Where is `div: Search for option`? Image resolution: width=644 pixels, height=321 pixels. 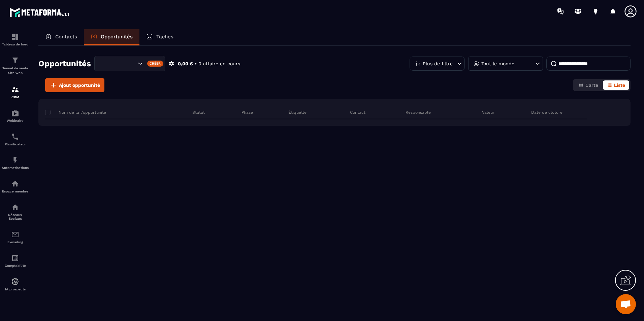 div: Search for option is located at coordinates (130, 63).